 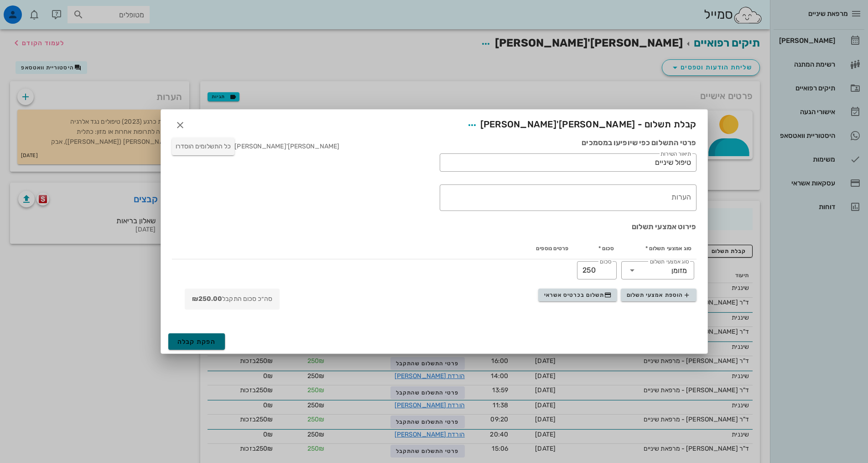 I want to click on button: הוספת אמצעי תשלום, so click(x=658, y=295).